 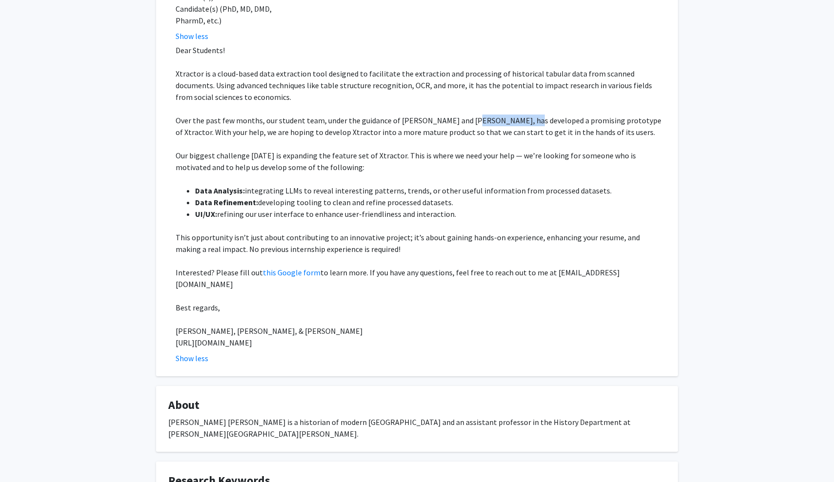 What do you see at coordinates (226, 202) in the screenshot?
I see `strong: Data Refinement:` at bounding box center [226, 202].